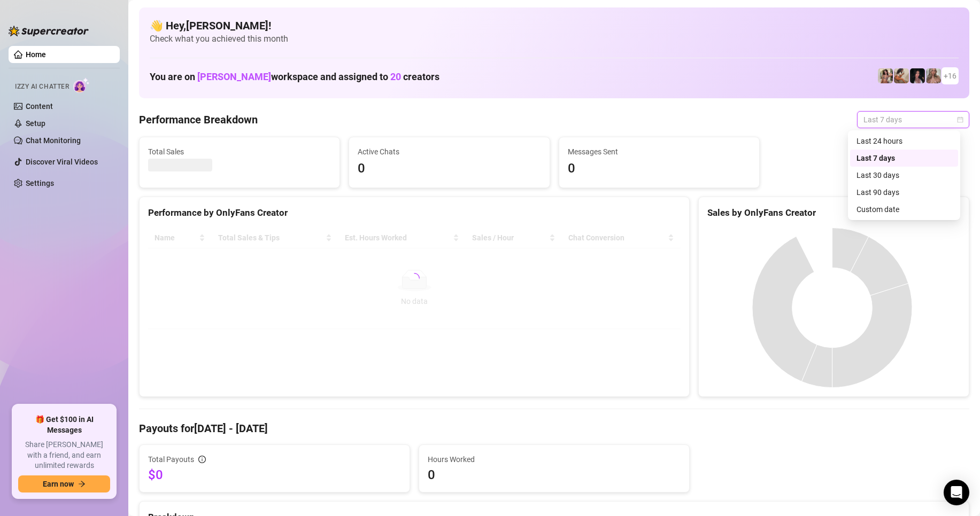 The image size is (980, 516). What do you see at coordinates (39, 106) in the screenshot?
I see `a: Content` at bounding box center [39, 106].